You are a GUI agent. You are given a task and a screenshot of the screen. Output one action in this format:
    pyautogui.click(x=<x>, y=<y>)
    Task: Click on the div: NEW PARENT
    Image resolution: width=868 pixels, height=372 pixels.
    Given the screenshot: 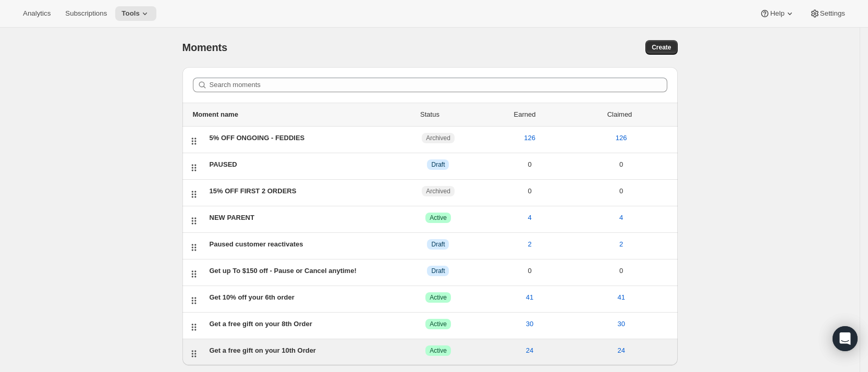 What is the action you would take?
    pyautogui.click(x=301, y=218)
    